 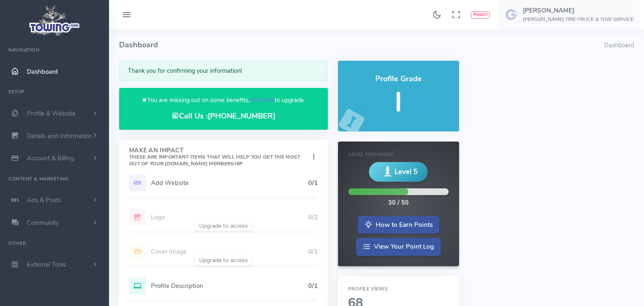 I want to click on span: Dashboard, so click(x=42, y=72).